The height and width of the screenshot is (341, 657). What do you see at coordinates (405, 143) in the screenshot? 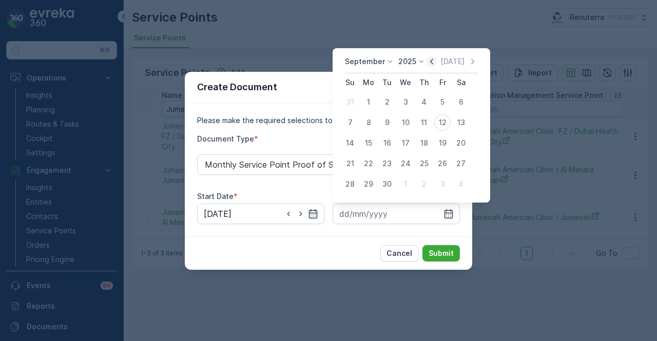
I see `div: 17` at bounding box center [405, 143].